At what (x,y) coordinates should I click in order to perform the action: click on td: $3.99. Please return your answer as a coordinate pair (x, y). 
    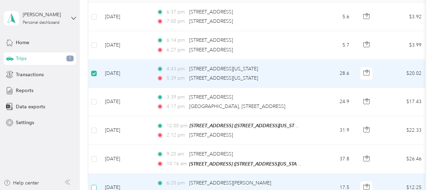
    Looking at the image, I should click on (403, 45).